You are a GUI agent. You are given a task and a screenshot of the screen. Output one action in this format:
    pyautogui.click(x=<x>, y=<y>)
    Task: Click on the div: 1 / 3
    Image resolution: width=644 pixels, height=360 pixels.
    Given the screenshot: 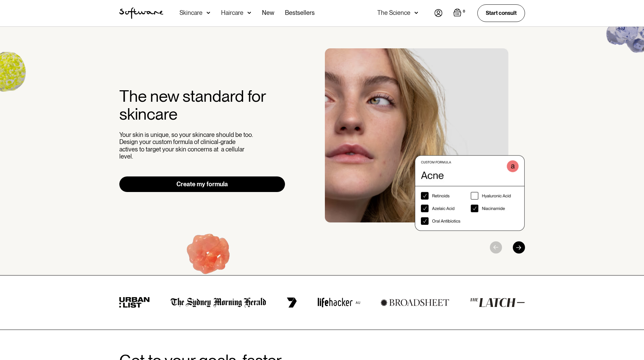 What is the action you would take?
    pyautogui.click(x=425, y=140)
    